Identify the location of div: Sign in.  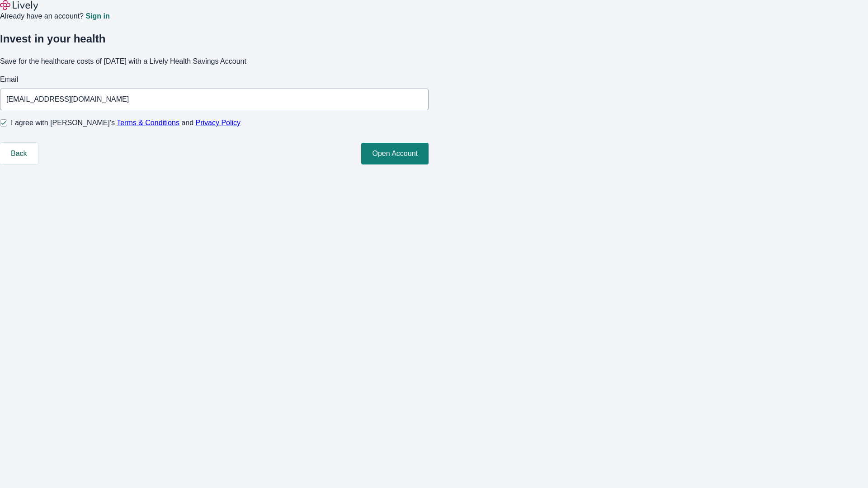
(97, 17).